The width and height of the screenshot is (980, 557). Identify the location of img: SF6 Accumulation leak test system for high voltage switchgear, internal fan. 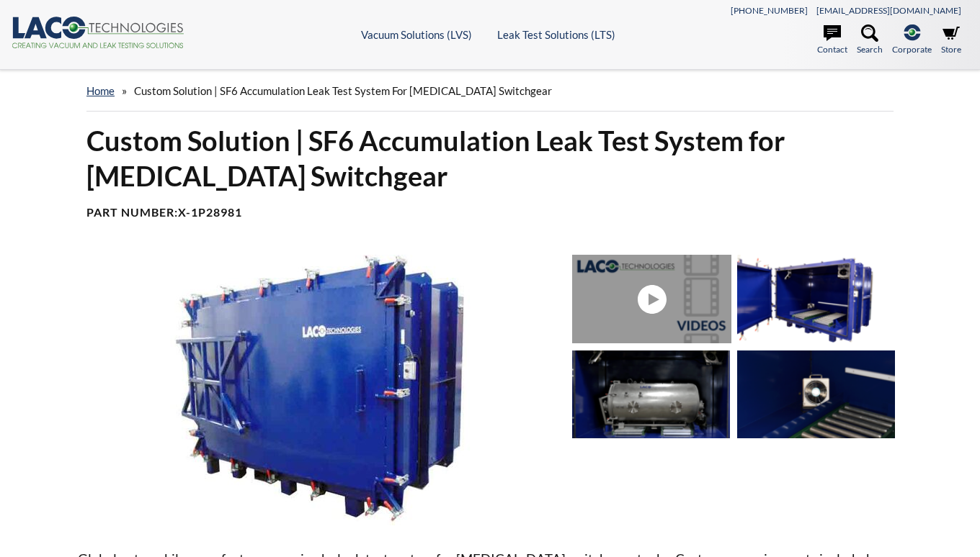
(815, 394).